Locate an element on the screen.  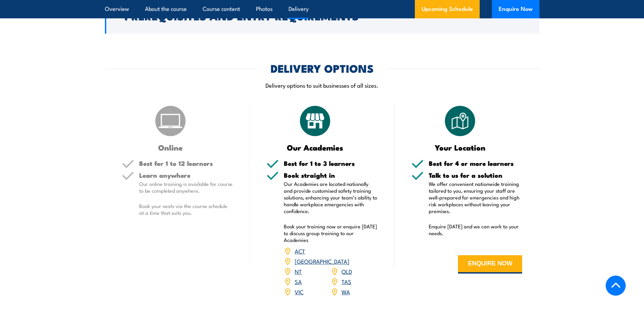
a: TAS is located at coordinates (347, 282).